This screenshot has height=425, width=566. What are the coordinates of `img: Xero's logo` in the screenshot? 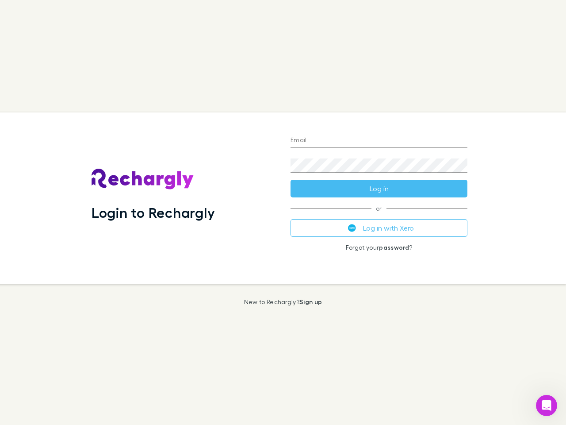 It's located at (352, 228).